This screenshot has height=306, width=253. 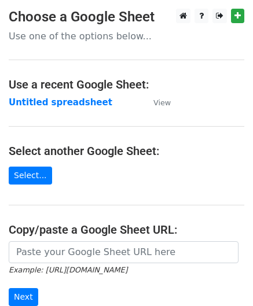 What do you see at coordinates (126, 84) in the screenshot?
I see `h4: Use a recent Google Sheet:` at bounding box center [126, 84].